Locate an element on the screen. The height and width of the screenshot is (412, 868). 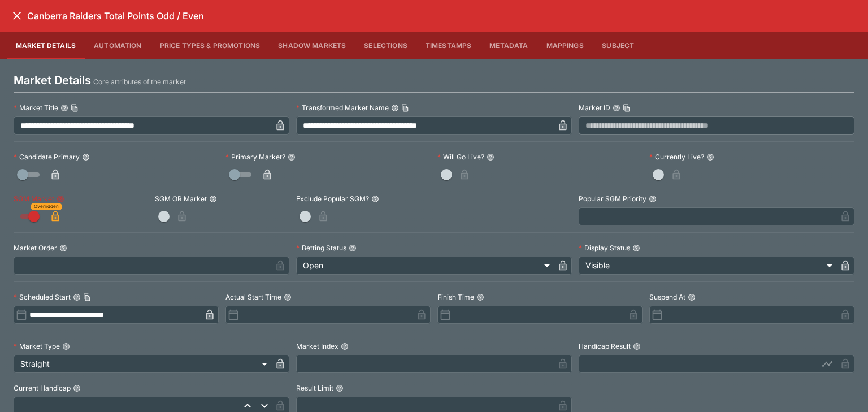
button: Will Go Live? is located at coordinates (490, 157).